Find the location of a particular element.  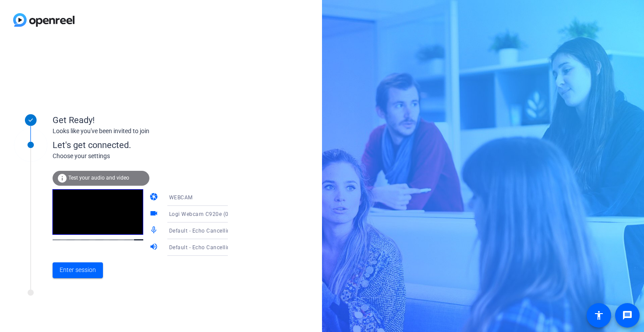

mat-icon: message is located at coordinates (627, 316).